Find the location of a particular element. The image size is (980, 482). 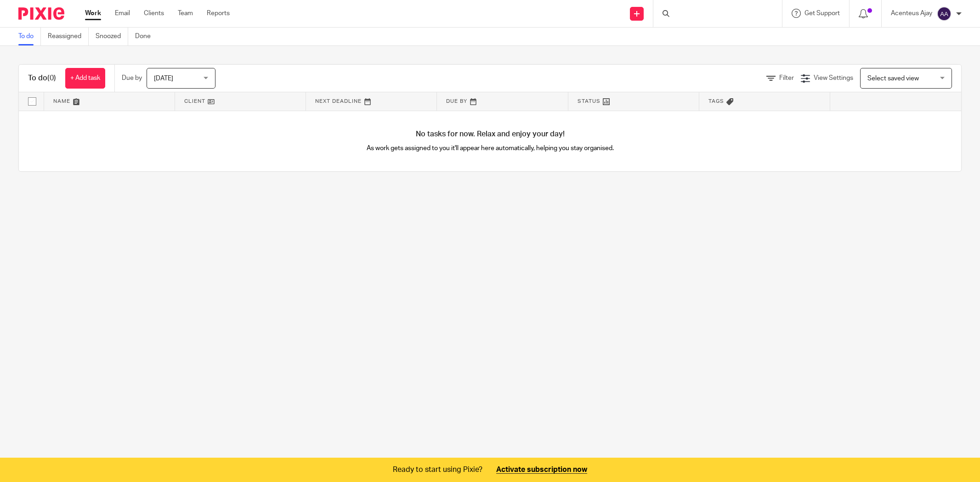

a: To do is located at coordinates (29, 36).